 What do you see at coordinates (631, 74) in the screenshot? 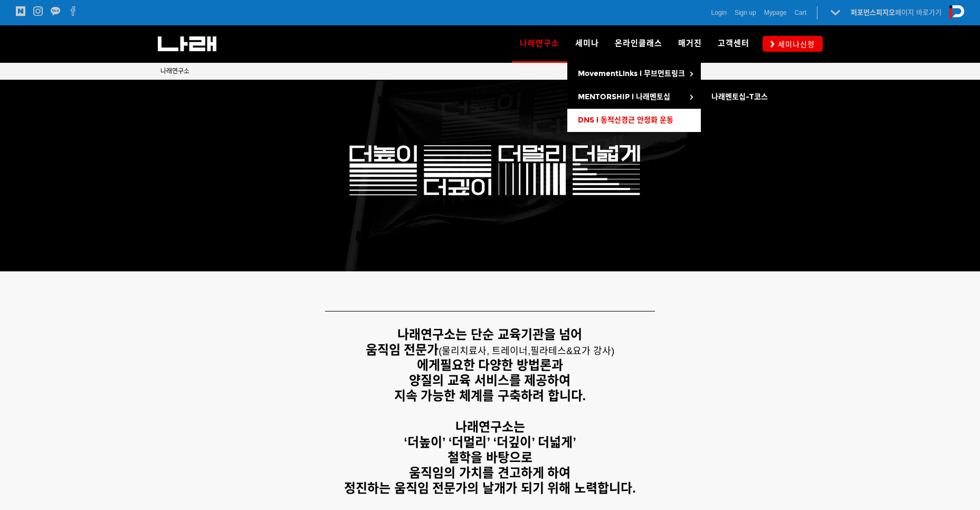
I see `span: MovementLinks l 무브먼트링크` at bounding box center [631, 74].